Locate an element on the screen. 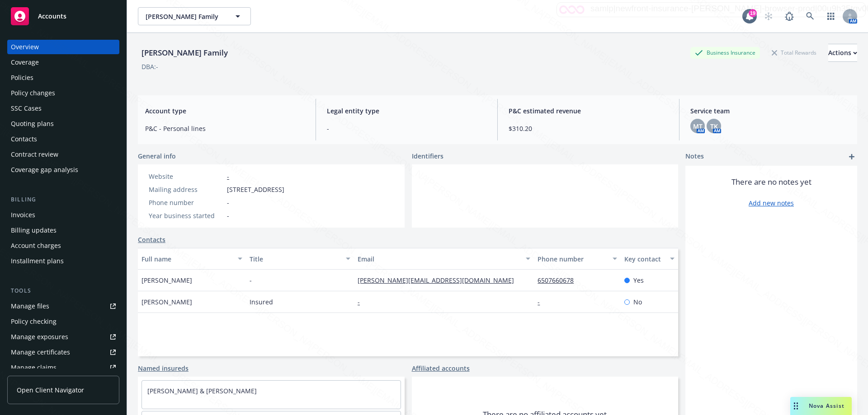  div: Tools is located at coordinates (63, 291).